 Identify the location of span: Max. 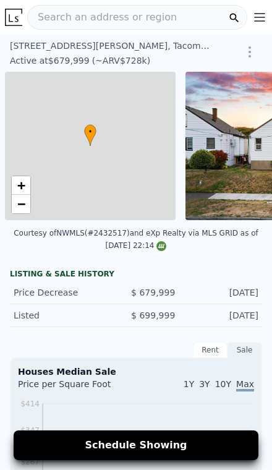
(245, 385).